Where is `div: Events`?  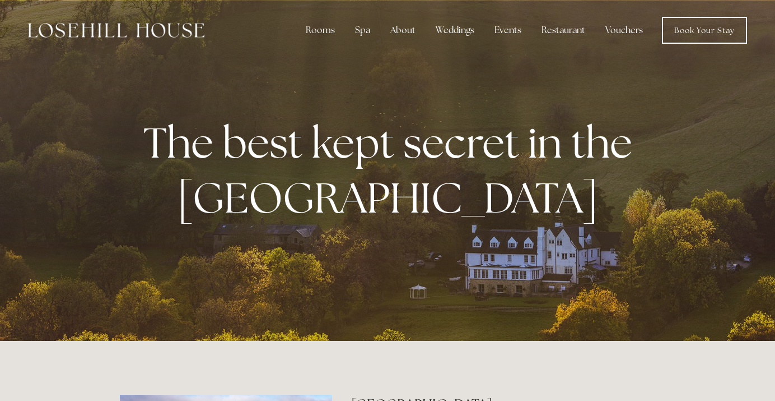 div: Events is located at coordinates (508, 30).